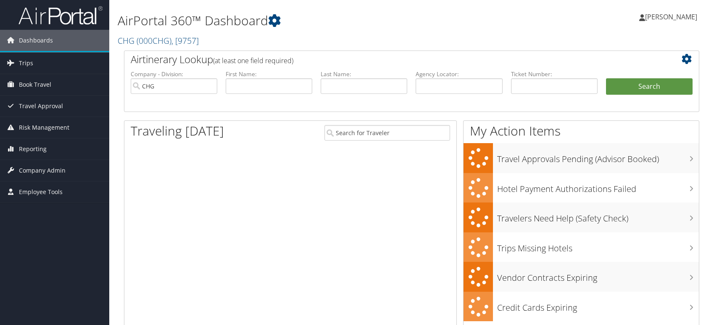 Image resolution: width=714 pixels, height=325 pixels. I want to click on h3: Travel Approvals Pending (Advisor Booked), so click(598, 157).